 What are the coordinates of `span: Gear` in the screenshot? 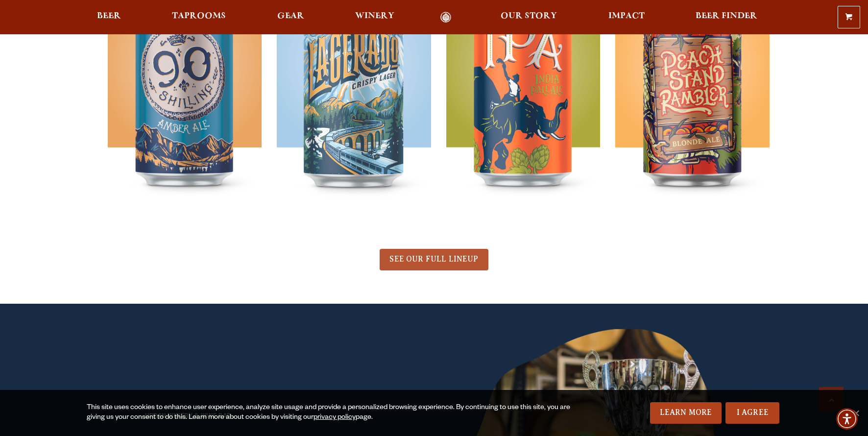 It's located at (291, 16).